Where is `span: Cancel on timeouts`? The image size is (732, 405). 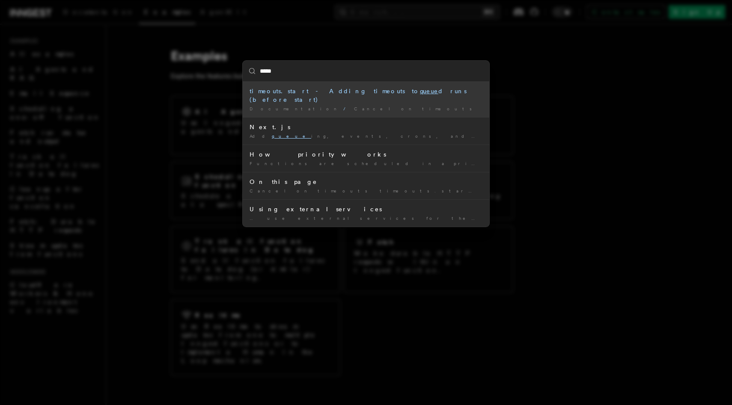
span: Cancel on timeouts is located at coordinates (415, 109).